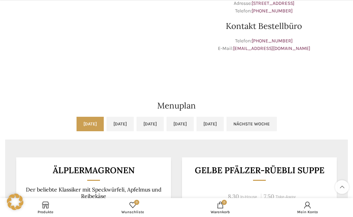 The height and width of the screenshot is (217, 353). What do you see at coordinates (46, 212) in the screenshot?
I see `span: Produkte` at bounding box center [46, 212].